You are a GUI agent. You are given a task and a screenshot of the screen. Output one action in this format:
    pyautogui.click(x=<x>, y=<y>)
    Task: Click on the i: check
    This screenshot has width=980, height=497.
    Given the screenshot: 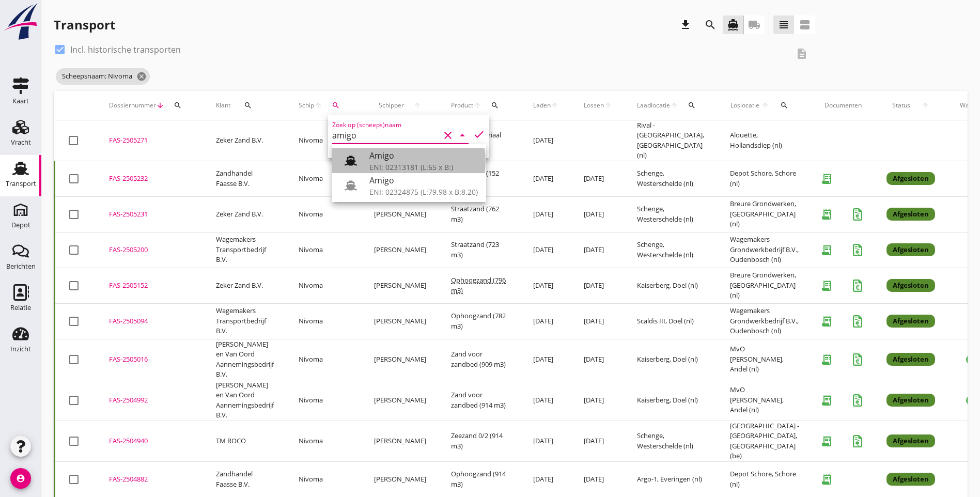 What is the action you would take?
    pyautogui.click(x=479, y=134)
    